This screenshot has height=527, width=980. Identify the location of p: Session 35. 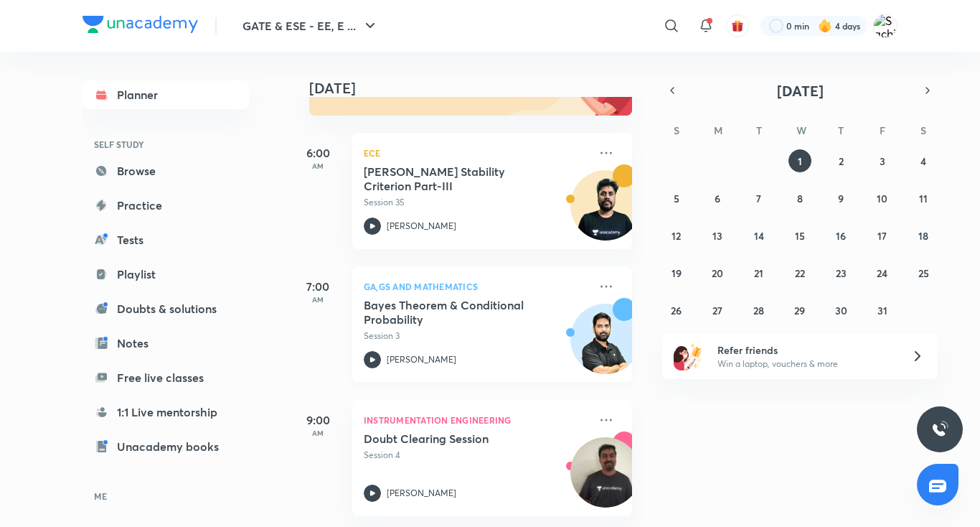
(477, 203).